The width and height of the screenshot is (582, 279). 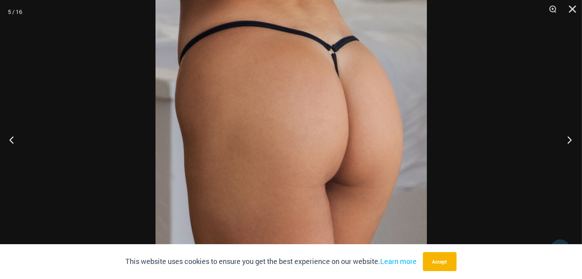 What do you see at coordinates (567, 140) in the screenshot?
I see `button: Next` at bounding box center [567, 140].